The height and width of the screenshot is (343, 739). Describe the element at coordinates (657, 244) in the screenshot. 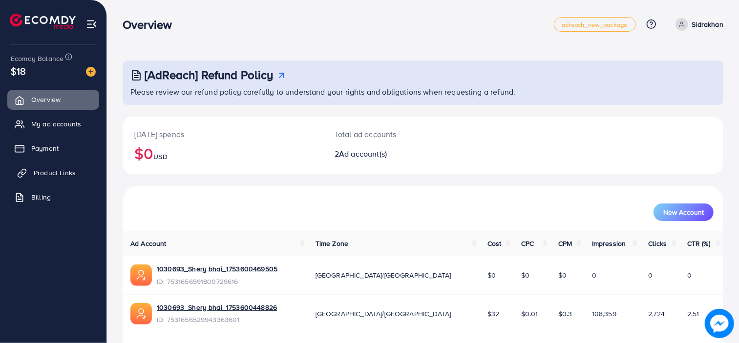

I see `span: Clicks` at that location.